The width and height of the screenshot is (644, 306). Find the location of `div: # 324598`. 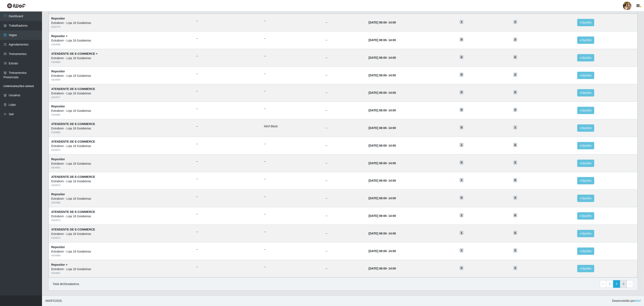

div: # 324598 is located at coordinates (121, 44).